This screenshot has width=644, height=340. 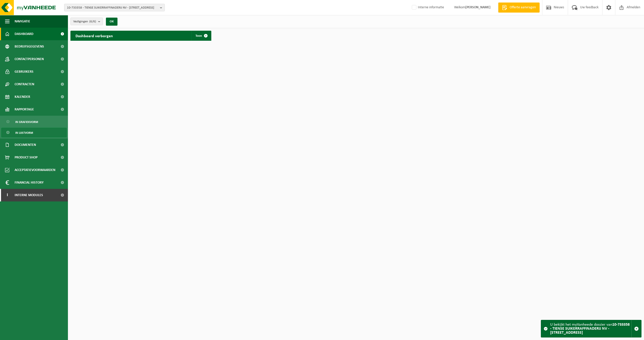 I want to click on button: OK, so click(x=112, y=22).